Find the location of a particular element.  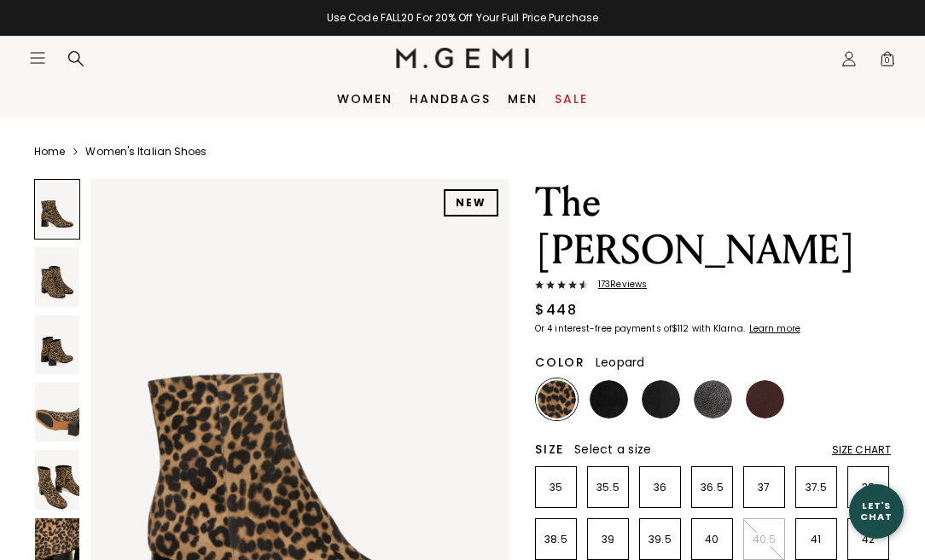

p: 42 is located at coordinates (868, 540).